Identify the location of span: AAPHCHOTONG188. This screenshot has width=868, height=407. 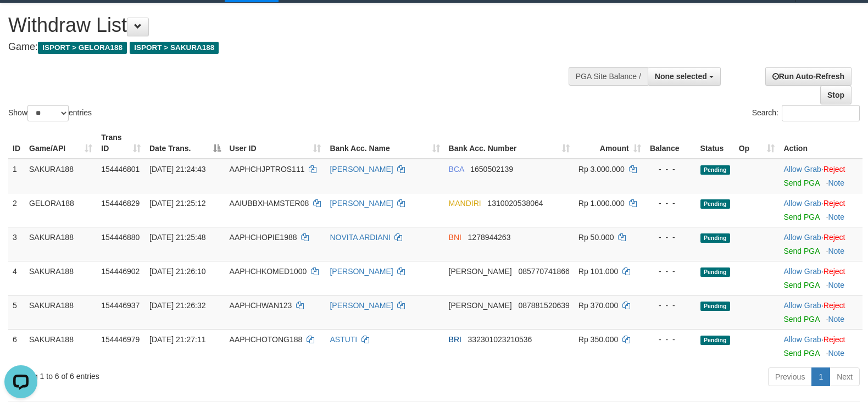
(266, 340).